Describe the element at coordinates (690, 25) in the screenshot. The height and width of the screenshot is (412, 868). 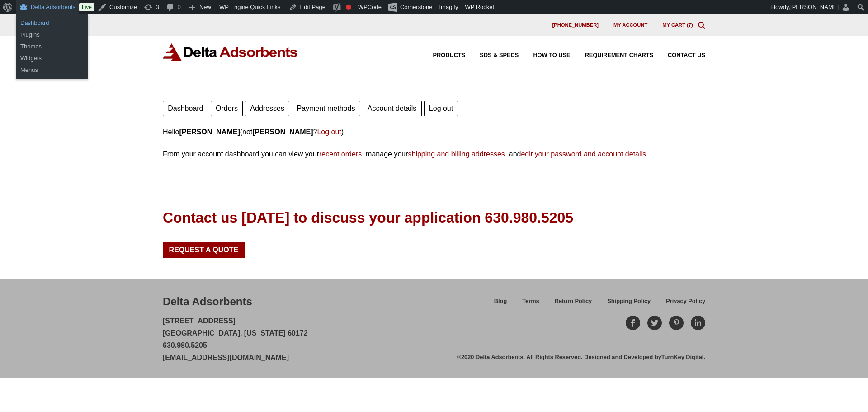
I see `span: 7` at that location.